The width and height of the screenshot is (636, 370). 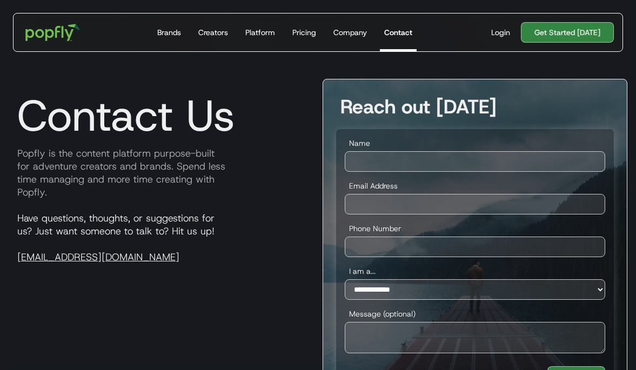 What do you see at coordinates (161, 173) in the screenshot?
I see `p: Popfly is the content platform purpose-built for adventure creators and brands. Spend less time m...` at bounding box center [161, 173].